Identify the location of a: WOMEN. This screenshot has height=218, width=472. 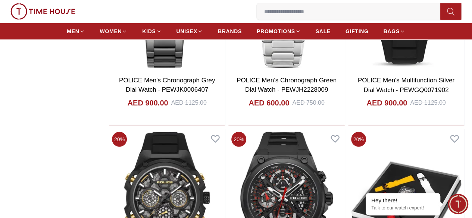
(114, 31).